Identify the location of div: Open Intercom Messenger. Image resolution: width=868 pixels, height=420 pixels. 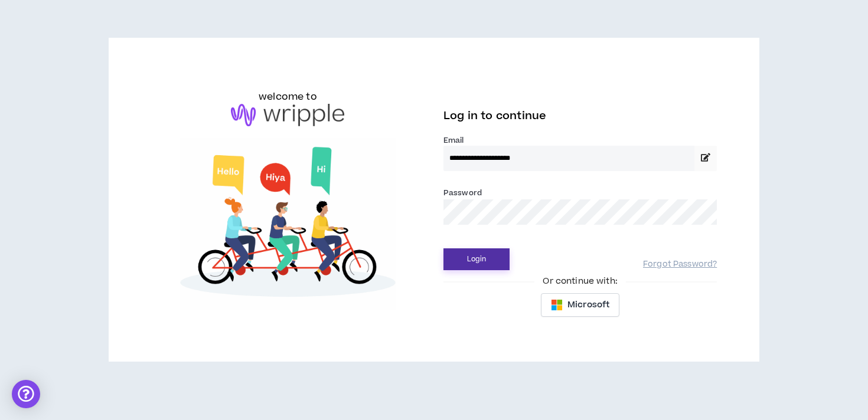
(26, 394).